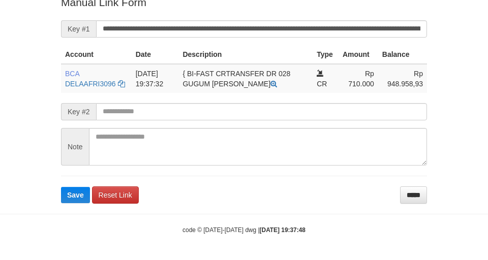 This screenshot has height=260, width=488. Describe the element at coordinates (75, 195) in the screenshot. I see `button: Save` at that location.